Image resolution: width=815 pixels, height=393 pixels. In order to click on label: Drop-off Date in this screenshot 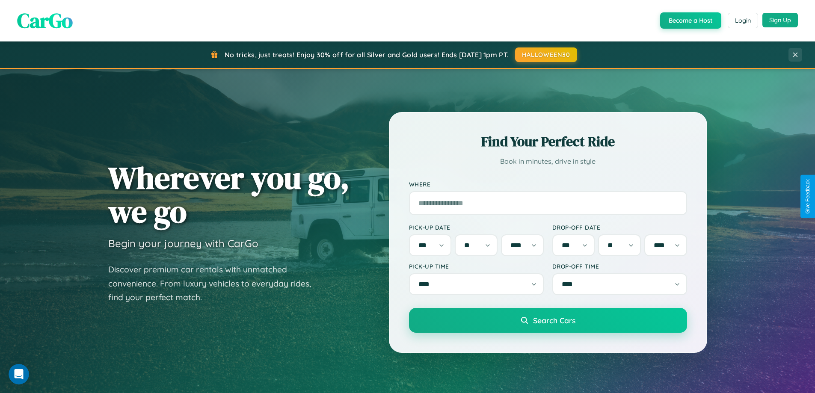, I will do `click(619, 227)`.